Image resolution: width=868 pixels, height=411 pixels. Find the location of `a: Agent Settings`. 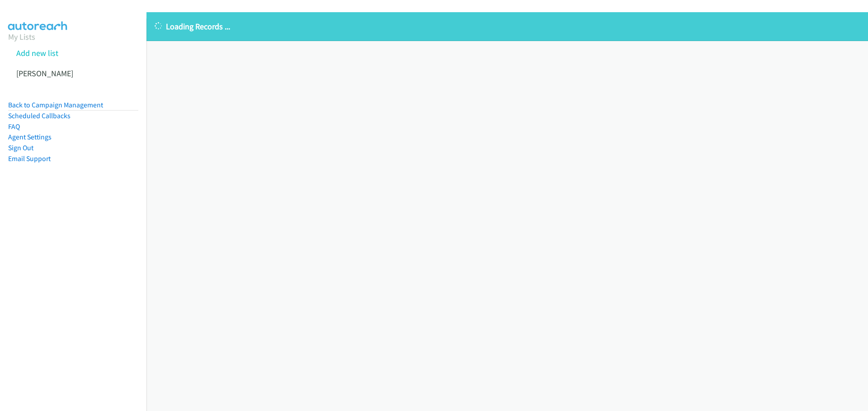

a: Agent Settings is located at coordinates (30, 137).